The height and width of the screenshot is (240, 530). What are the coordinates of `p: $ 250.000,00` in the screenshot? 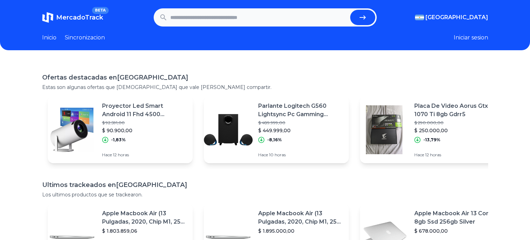 It's located at (457, 130).